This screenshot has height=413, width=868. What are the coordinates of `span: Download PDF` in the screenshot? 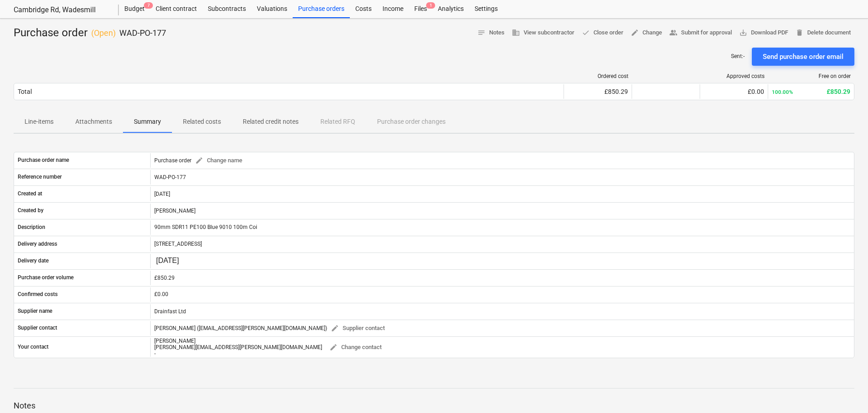 It's located at (764, 33).